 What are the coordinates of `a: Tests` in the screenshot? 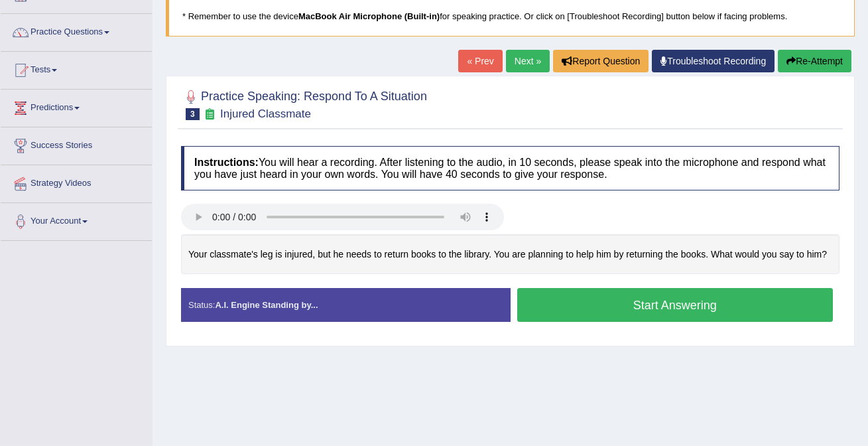 It's located at (76, 68).